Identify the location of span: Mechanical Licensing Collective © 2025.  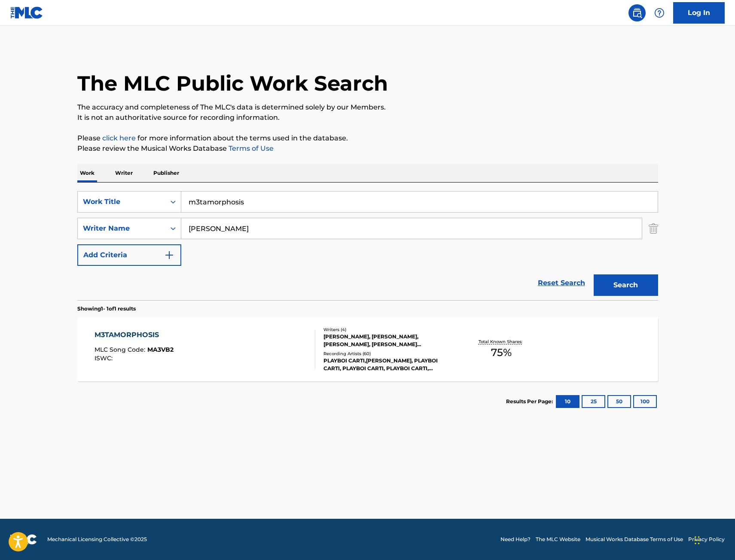
(97, 539).